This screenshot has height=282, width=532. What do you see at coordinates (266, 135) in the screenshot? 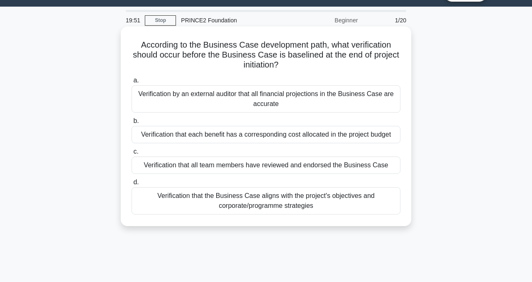
I see `div: Verification that each benefit has a corresponding cost allocated in the project budget` at bounding box center [266, 135].